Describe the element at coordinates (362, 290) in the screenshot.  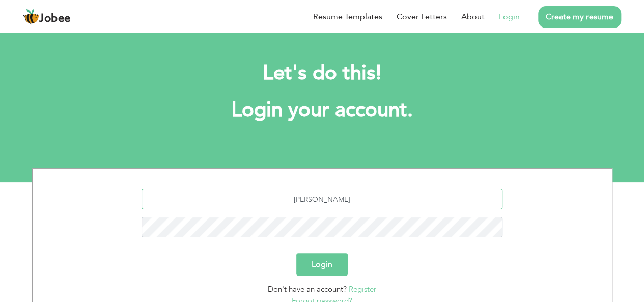
I see `a: Register` at that location.